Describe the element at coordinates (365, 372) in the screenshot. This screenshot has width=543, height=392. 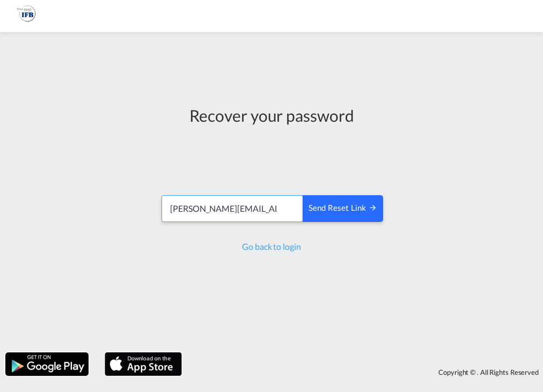
I see `div: Copyright © . All Rights Reserved` at that location.